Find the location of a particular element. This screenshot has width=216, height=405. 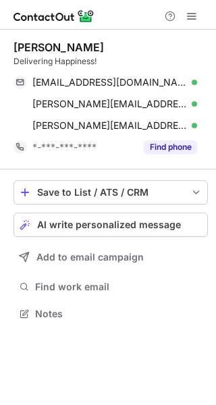

span: Find work email is located at coordinates (119, 287).